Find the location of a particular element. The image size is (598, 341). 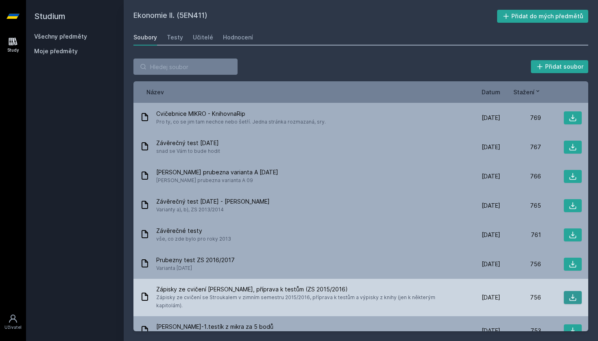

div: Testy is located at coordinates (175, 37).